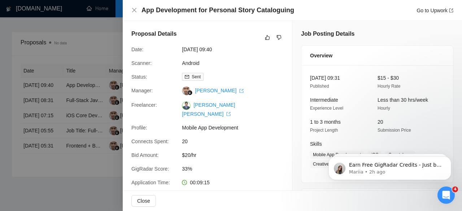 This screenshot has height=211, width=462. I want to click on span: Intermediate, so click(324, 100).